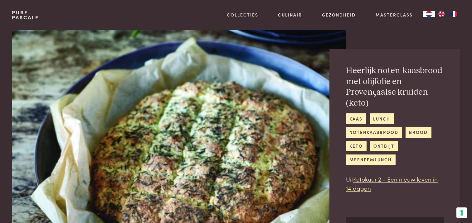 The height and width of the screenshot is (223, 472). I want to click on a: Gezondheid, so click(339, 15).